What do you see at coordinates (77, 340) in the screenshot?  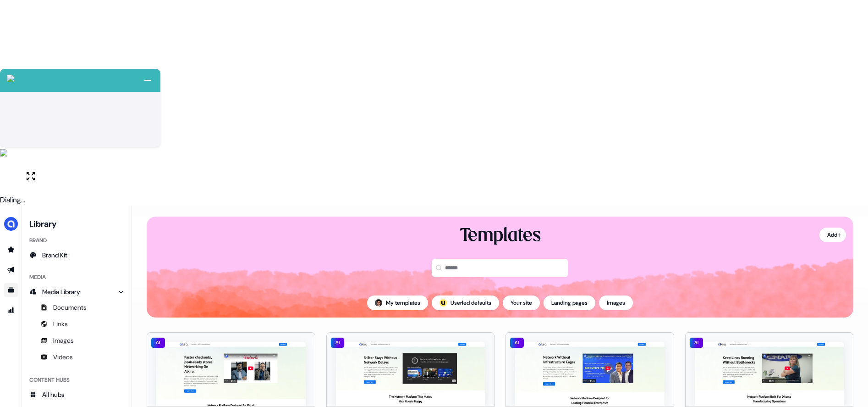 I see `a: Images` at bounding box center [77, 340].